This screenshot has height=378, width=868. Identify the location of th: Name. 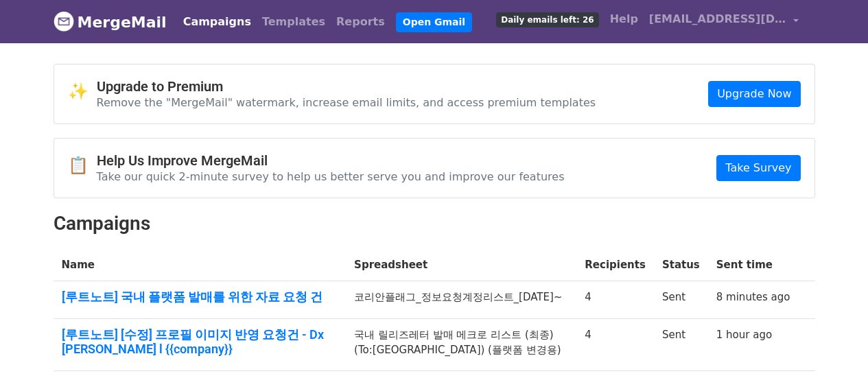
(199, 264).